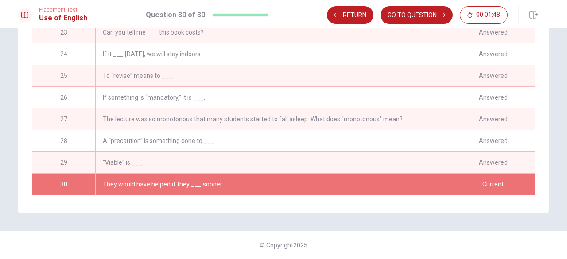 The image size is (567, 259). Describe the element at coordinates (350, 15) in the screenshot. I see `button: Return` at that location.